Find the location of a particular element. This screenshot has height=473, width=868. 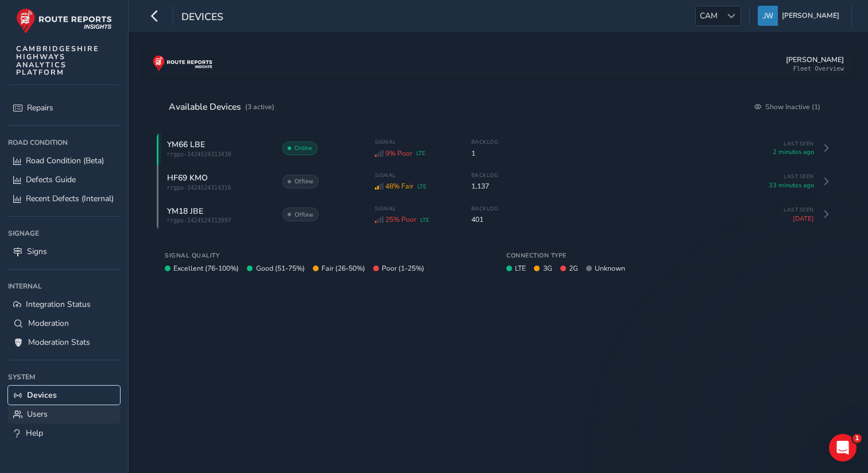

a: Devices is located at coordinates (64, 395).